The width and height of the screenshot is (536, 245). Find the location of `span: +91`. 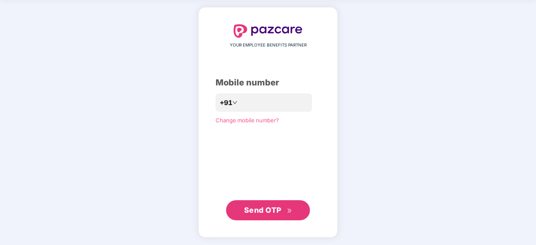

span: +91 is located at coordinates (226, 103).